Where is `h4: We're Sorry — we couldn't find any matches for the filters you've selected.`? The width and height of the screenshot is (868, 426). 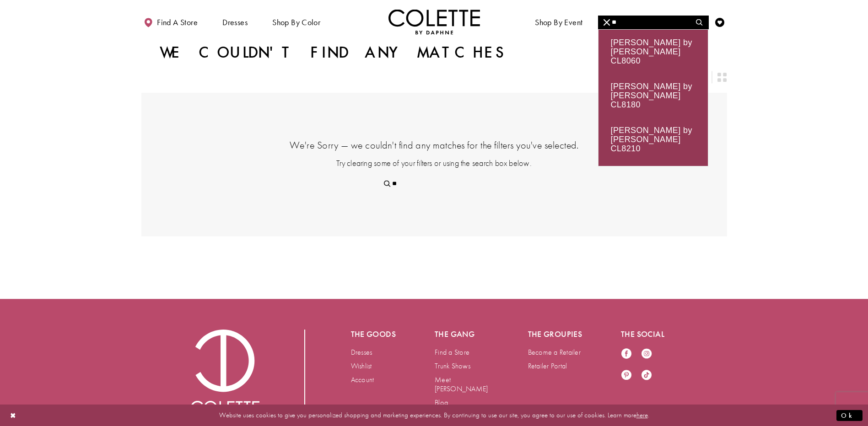
h4: We're Sorry — we couldn't find any matches for the filters you've selected. is located at coordinates (434, 145).